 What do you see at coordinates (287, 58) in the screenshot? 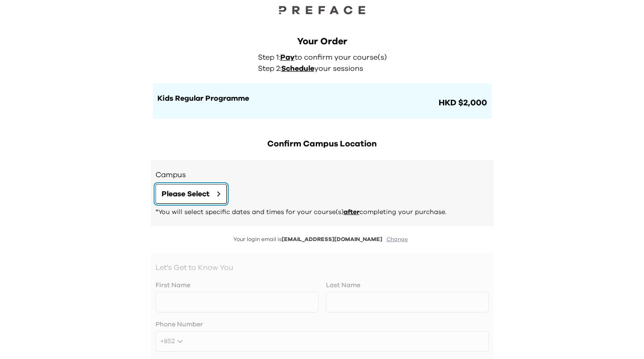
I see `span: Pay` at bounding box center [287, 58].